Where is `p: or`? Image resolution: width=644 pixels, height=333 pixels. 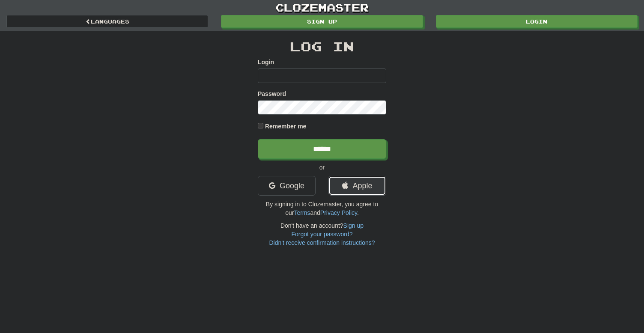
p: or is located at coordinates (322, 167).